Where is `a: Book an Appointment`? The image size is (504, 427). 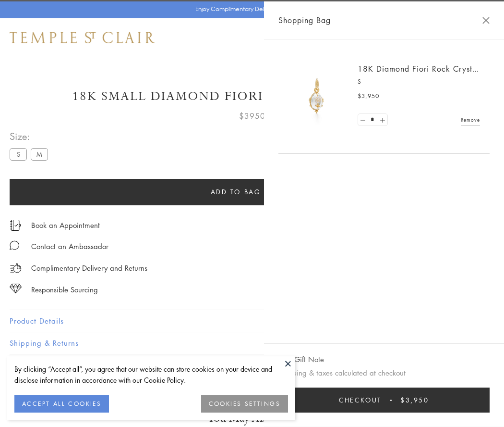
a: Book an Appointment is located at coordinates (65, 225).